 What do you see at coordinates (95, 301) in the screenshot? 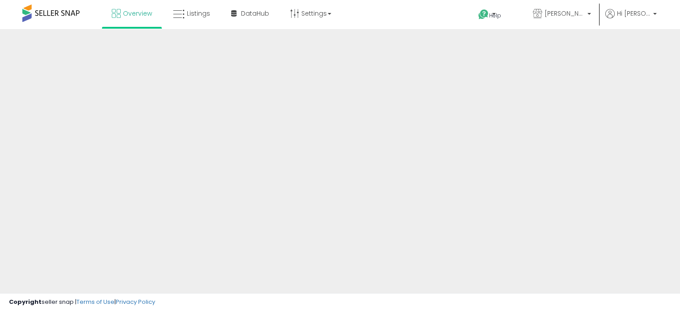
I see `a: Terms of Use` at bounding box center [95, 301].